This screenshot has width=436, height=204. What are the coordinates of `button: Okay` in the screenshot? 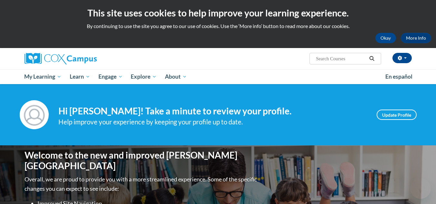 It's located at (386, 38).